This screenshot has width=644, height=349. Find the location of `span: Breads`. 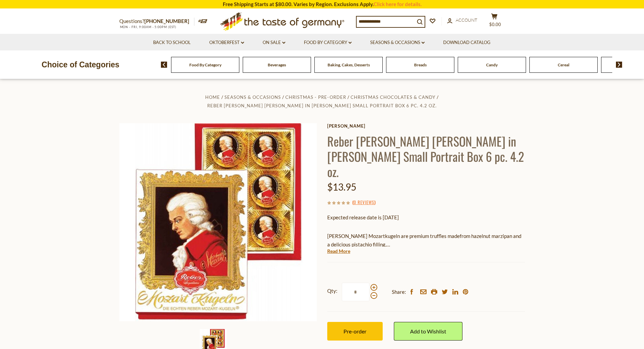

span: Breads is located at coordinates (420, 65).